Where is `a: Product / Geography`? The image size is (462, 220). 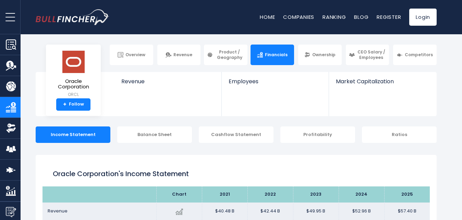 a: Product / Geography is located at coordinates (226, 55).